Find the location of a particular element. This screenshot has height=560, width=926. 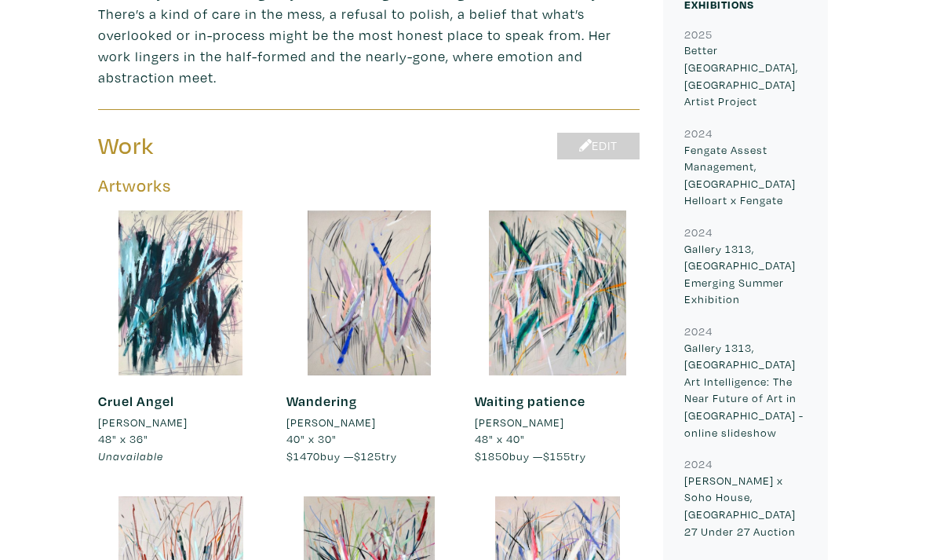

a: Waiting patience is located at coordinates (530, 400).